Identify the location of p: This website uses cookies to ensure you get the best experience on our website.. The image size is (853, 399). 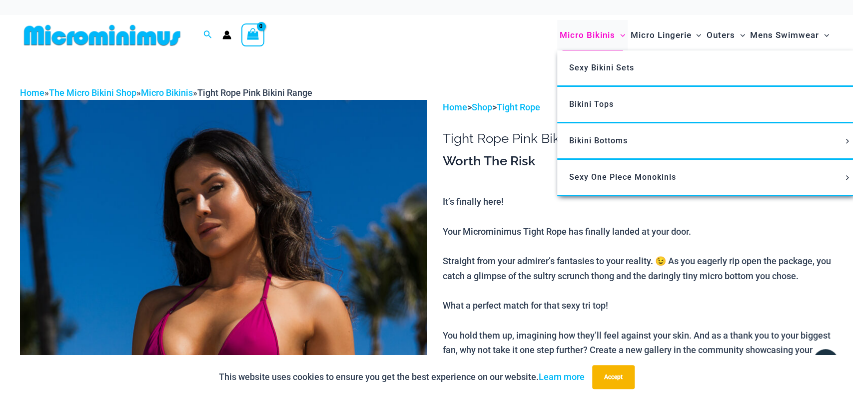
(402, 377).